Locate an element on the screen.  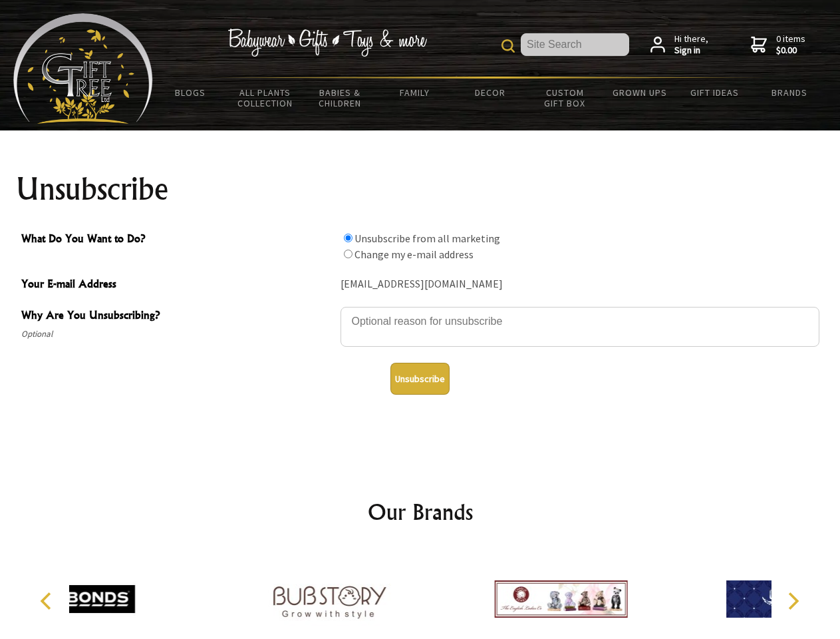
button: Unsubscribe is located at coordinates (420, 379).